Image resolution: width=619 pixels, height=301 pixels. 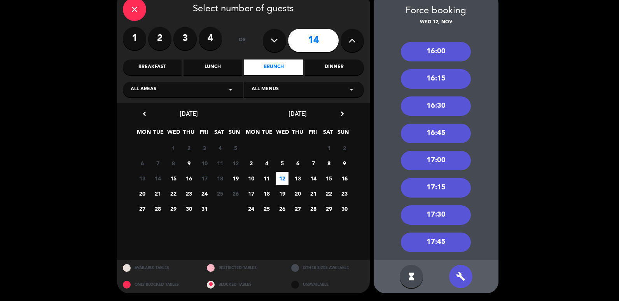 What do you see at coordinates (436, 23) in the screenshot?
I see `div: Wed 12, Nov` at bounding box center [436, 23].